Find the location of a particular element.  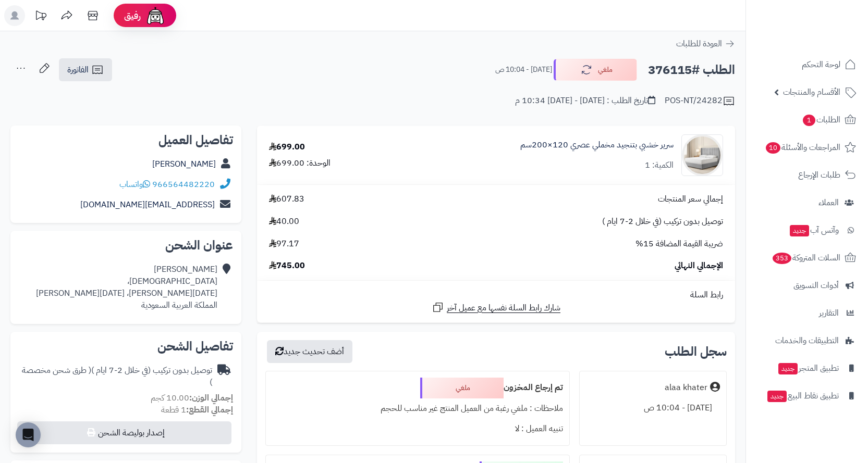

span: 607.83 is located at coordinates (287, 199).